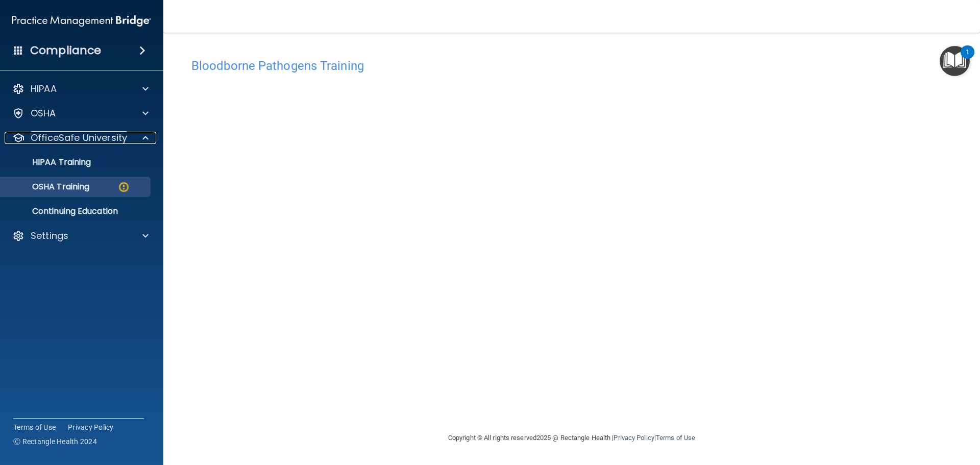 This screenshot has height=465, width=980. I want to click on img: warning-circle.0cc9ac19.png, so click(123, 187).